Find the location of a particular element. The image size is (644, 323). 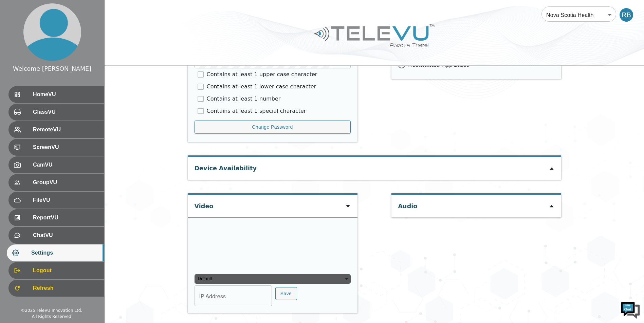

div: ScreenVU is located at coordinates (57, 148).